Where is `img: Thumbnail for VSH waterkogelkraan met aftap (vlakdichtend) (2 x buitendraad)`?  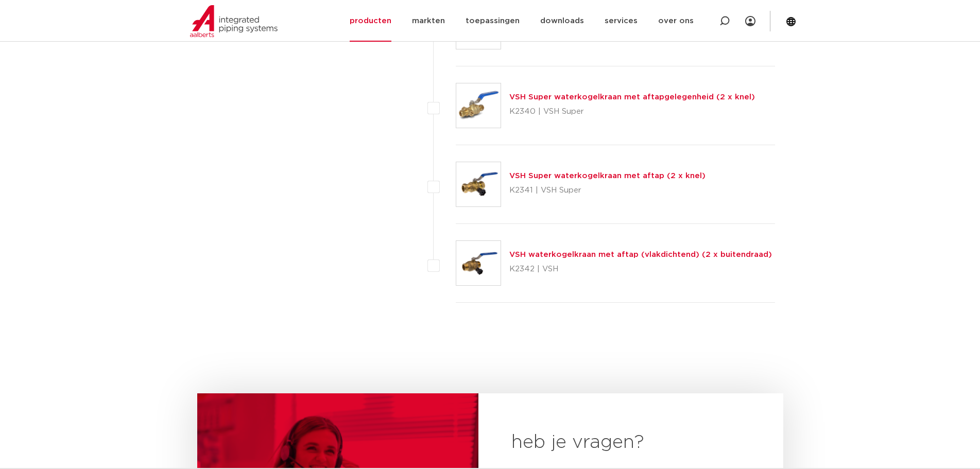
img: Thumbnail for VSH waterkogelkraan met aftap (vlakdichtend) (2 x buitendraad) is located at coordinates (478, 264).